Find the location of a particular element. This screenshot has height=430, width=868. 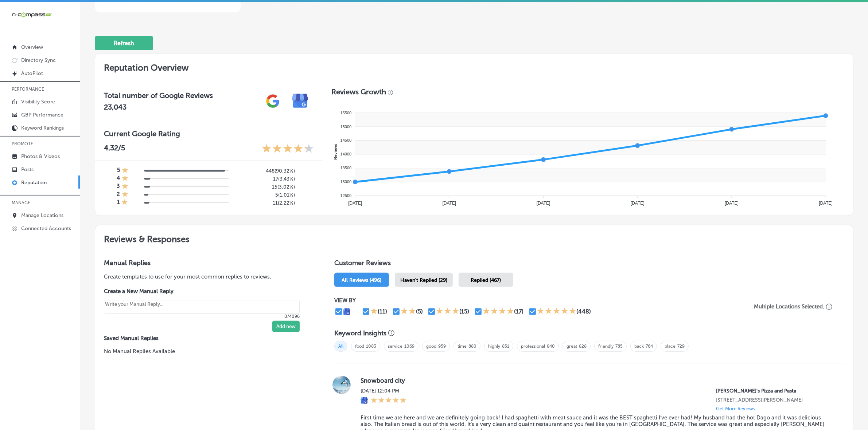

p: Multiple Locations Selected. is located at coordinates (789, 307).